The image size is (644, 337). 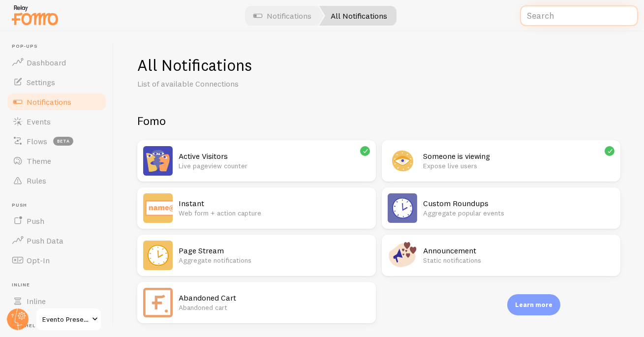 I want to click on span: Flows, so click(x=37, y=141).